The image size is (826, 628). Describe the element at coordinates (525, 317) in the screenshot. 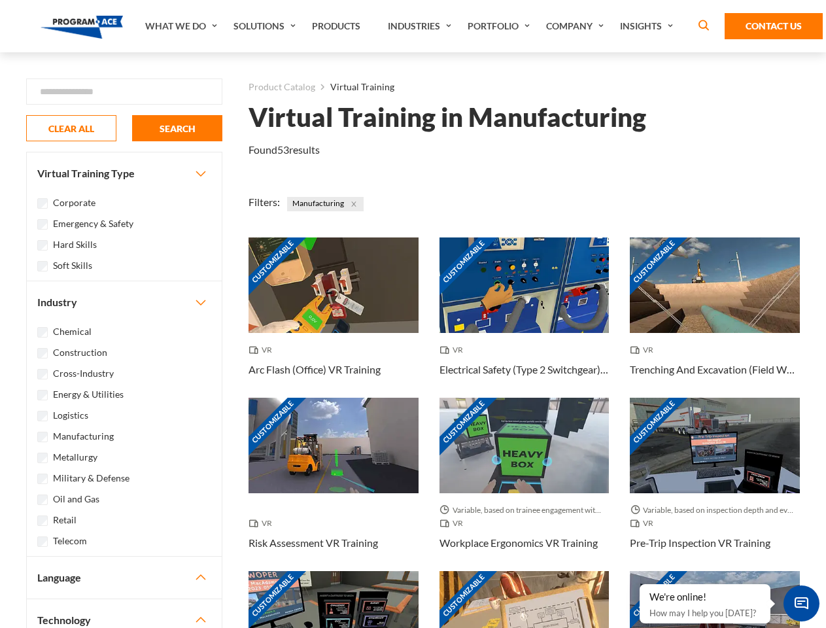

I see `a: Customizable Thumbnail - Electrical Safety (Type 2 Switchgear) VR Training VR Electrical Safety (...` at that location.